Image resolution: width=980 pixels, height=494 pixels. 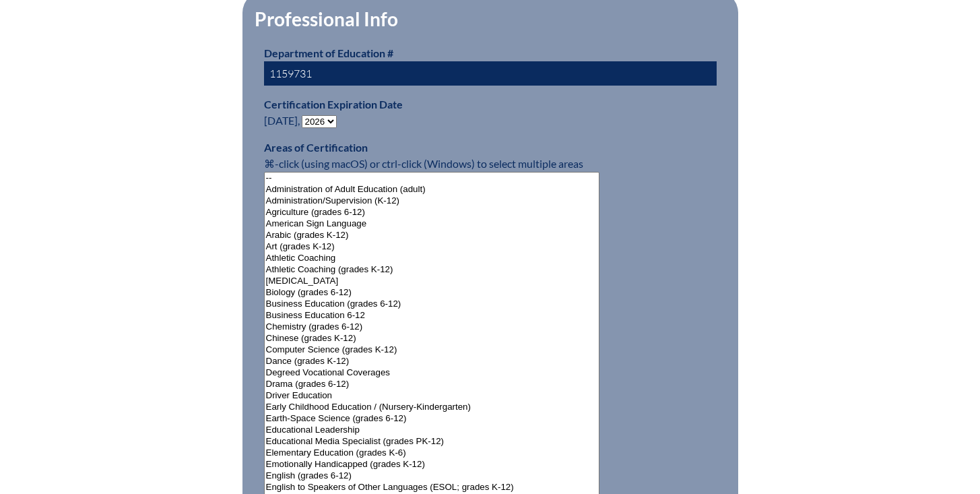 What do you see at coordinates (432, 292) in the screenshot?
I see `option: Biology (grades 6-12)` at bounding box center [432, 292].